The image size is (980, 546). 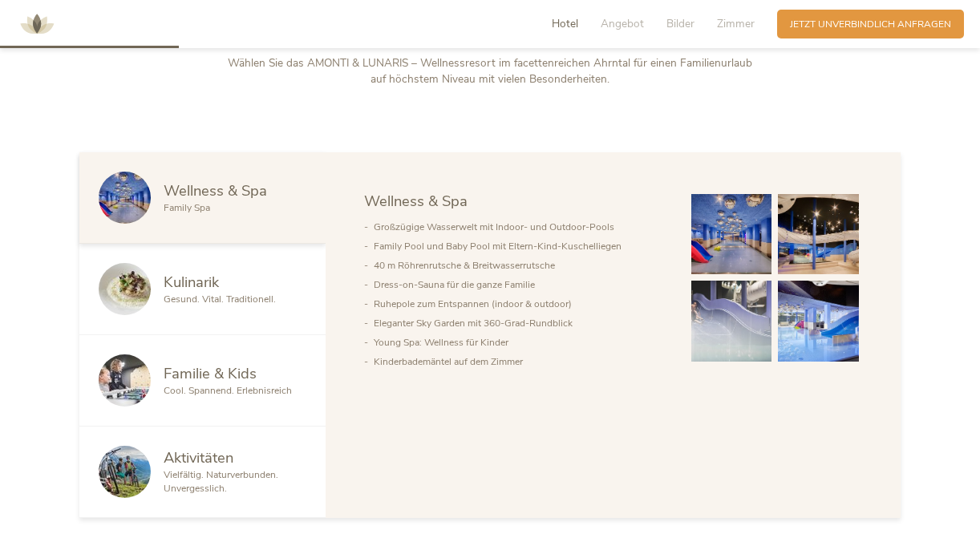 What do you see at coordinates (680, 23) in the screenshot?
I see `span: Bilder` at bounding box center [680, 23].